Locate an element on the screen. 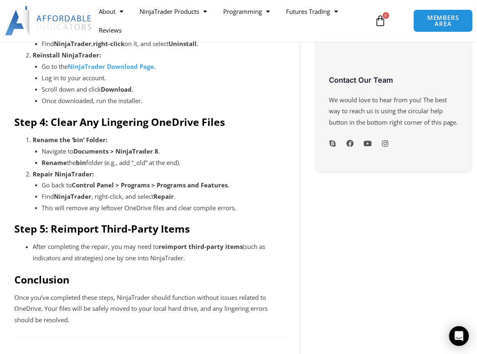 The height and width of the screenshot is (354, 477). strong: NinjaTrader Download Page is located at coordinates (111, 66).